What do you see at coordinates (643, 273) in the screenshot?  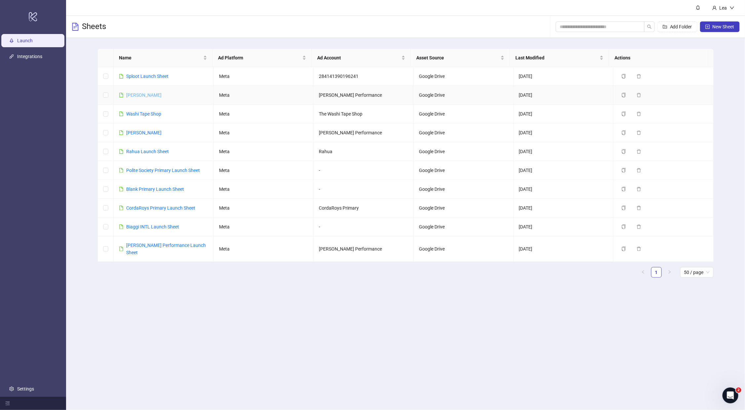 I see `button: left` at bounding box center [643, 273].